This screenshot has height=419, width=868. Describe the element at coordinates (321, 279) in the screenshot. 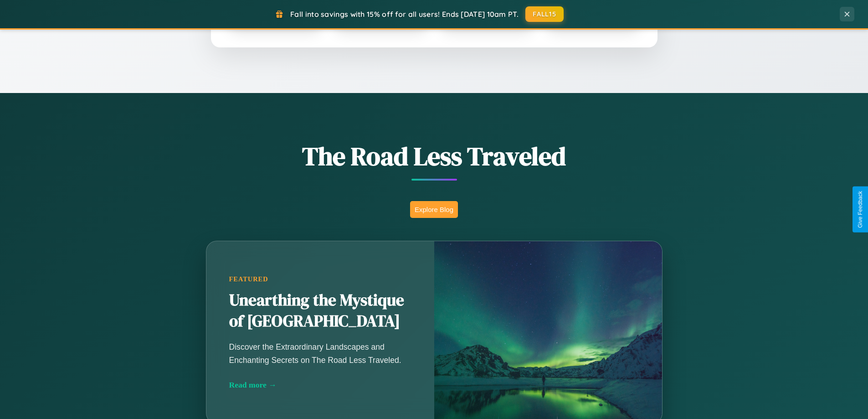

I see `div: Featured` at that location.